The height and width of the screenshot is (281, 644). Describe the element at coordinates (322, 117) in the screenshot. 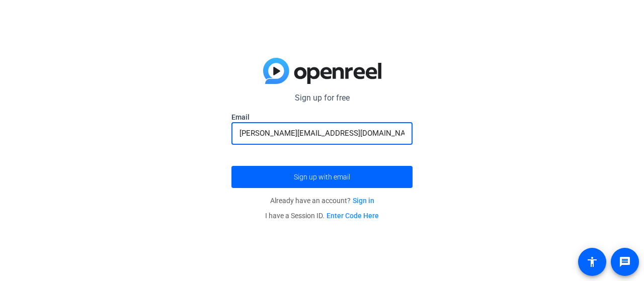

I see `label: Email` at that location.